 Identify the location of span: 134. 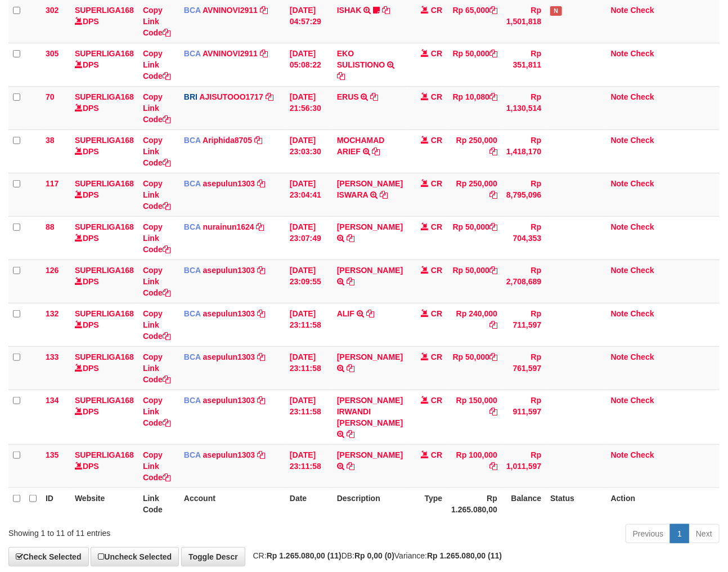
(52, 400).